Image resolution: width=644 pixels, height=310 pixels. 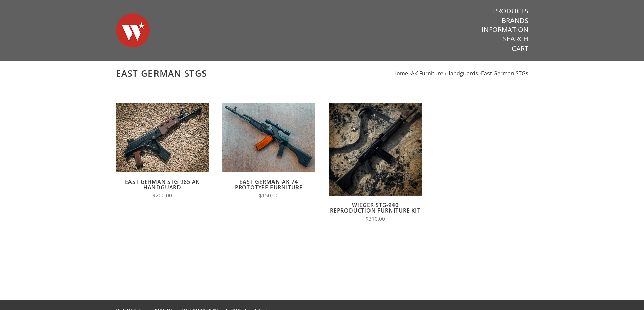 What do you see at coordinates (269, 195) in the screenshot?
I see `span: $150.00` at bounding box center [269, 195].